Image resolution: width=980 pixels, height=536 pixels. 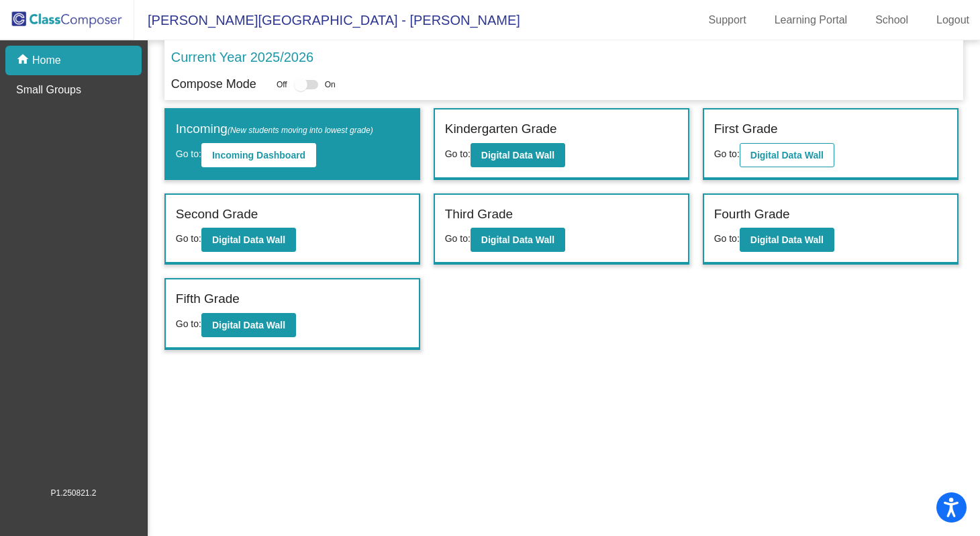 I want to click on p: Small Groups, so click(x=48, y=90).